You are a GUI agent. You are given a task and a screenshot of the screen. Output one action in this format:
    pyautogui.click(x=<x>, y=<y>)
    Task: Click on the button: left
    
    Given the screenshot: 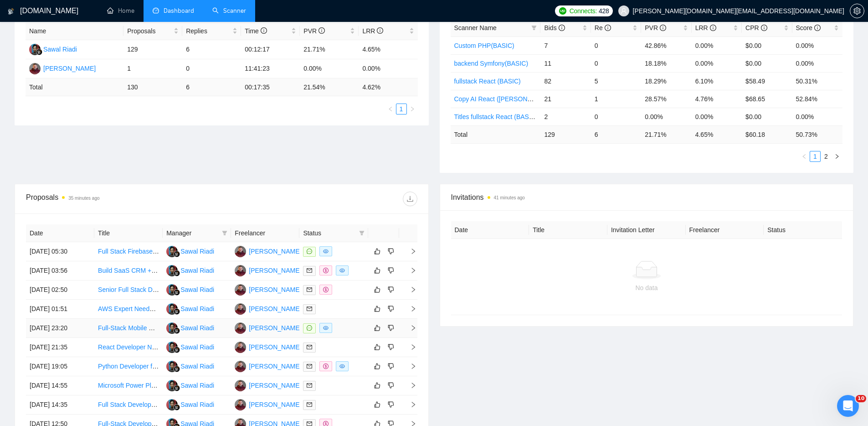 What is the action you would take?
    pyautogui.click(x=804, y=156)
    